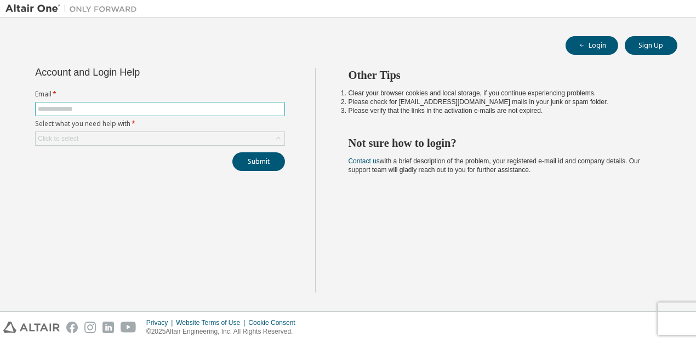 The height and width of the screenshot is (343, 696). I want to click on img: linkedin.svg, so click(108, 327).